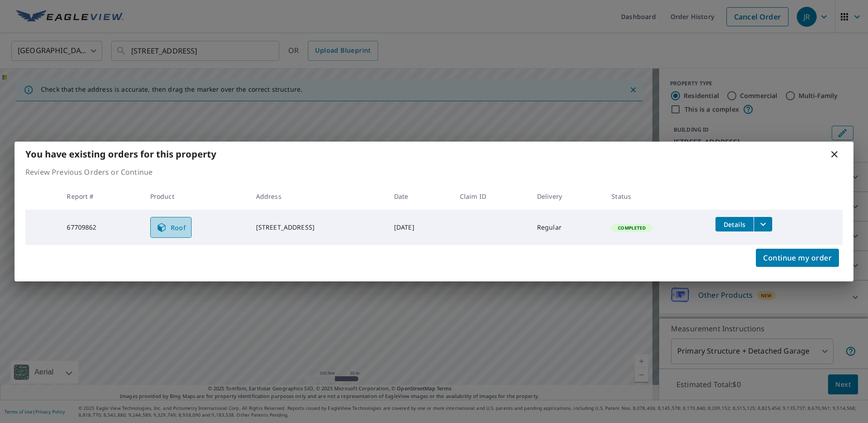  What do you see at coordinates (101, 196) in the screenshot?
I see `th: Report #` at bounding box center [101, 196].